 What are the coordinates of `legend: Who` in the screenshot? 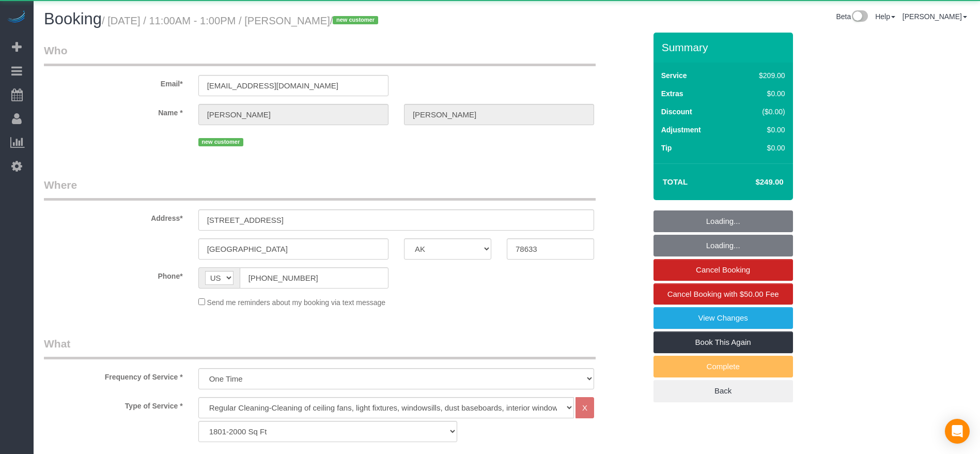 It's located at (319, 54).